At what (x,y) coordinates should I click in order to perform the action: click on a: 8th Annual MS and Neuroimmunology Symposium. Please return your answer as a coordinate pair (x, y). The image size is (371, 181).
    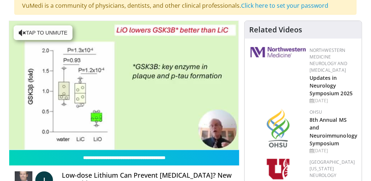
    Looking at the image, I should click on (334, 131).